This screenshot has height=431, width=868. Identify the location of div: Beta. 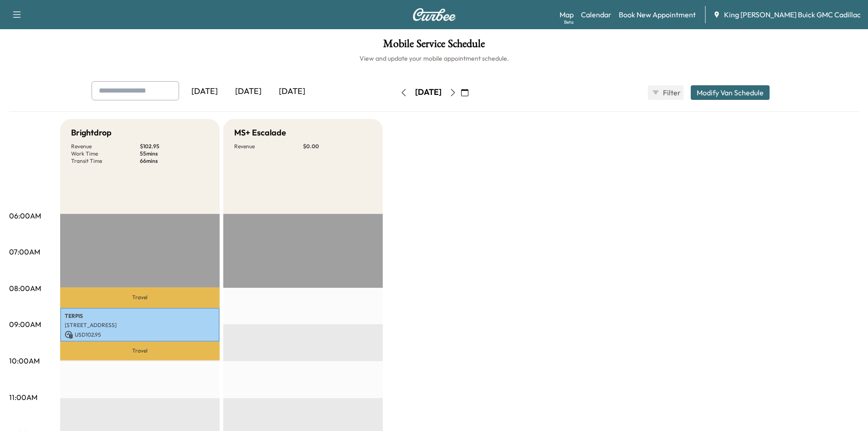
(569, 22).